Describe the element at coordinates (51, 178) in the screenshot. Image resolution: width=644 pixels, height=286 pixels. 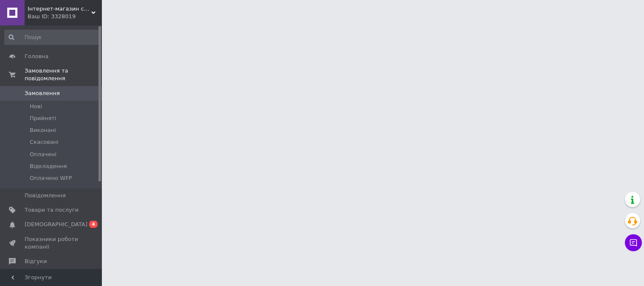
I see `span: Оплачено WFP` at that location.